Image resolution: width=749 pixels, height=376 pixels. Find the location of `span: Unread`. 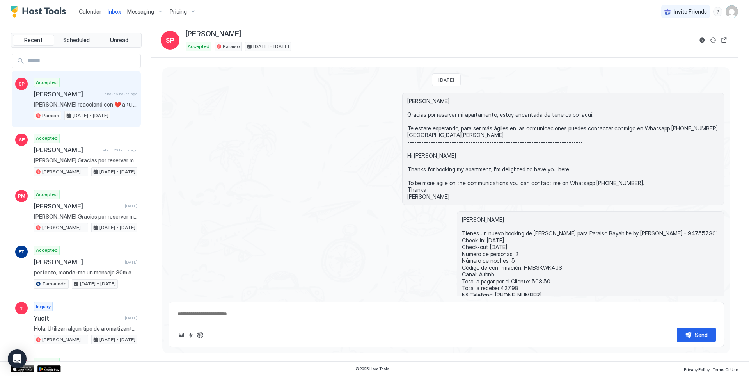

span: Unread is located at coordinates (119, 40).